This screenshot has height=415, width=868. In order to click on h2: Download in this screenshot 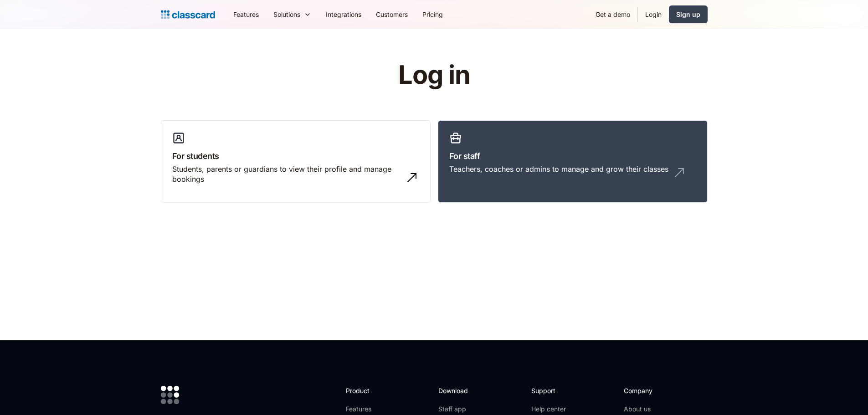, I will do `click(457, 390)`.